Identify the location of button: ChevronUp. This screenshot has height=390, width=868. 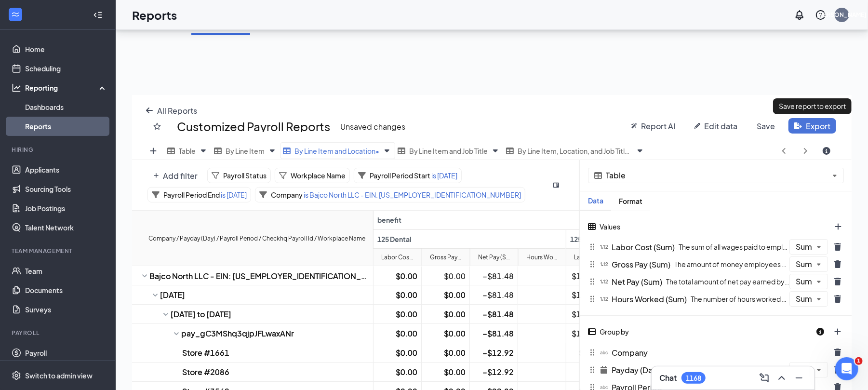
(782, 377).